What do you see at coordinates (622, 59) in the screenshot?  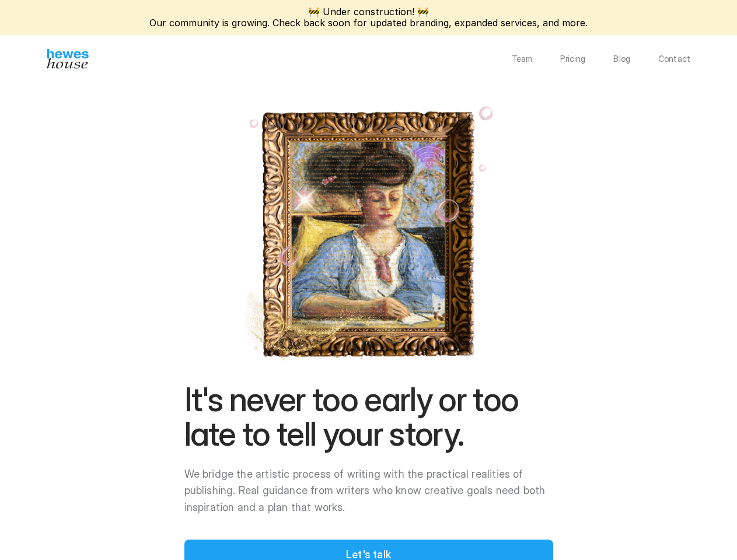 I see `a: Blog` at bounding box center [622, 59].